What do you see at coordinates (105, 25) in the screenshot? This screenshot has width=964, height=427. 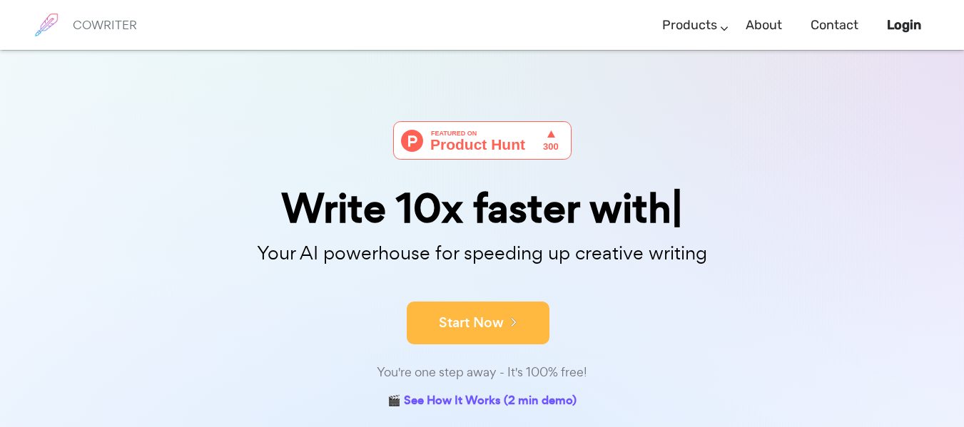 I see `h6: COWRITER` at bounding box center [105, 25].